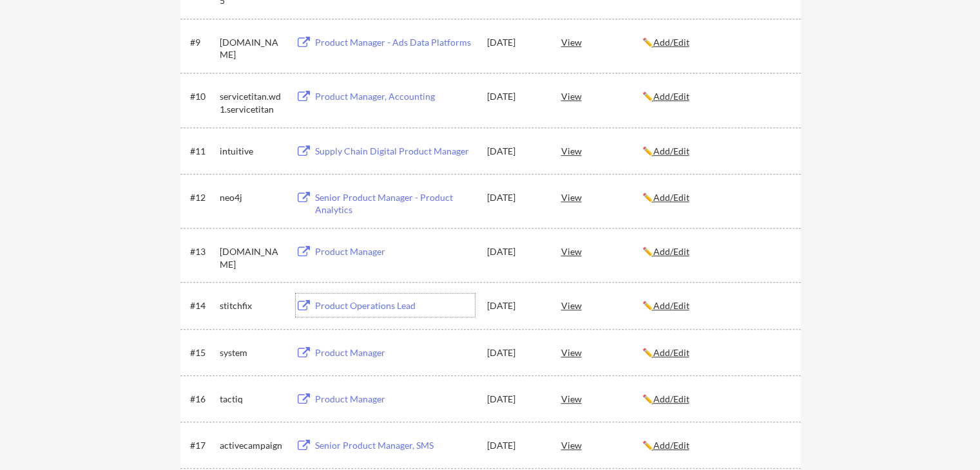 The height and width of the screenshot is (470, 980). I want to click on div: Product Manager, Accounting, so click(395, 96).